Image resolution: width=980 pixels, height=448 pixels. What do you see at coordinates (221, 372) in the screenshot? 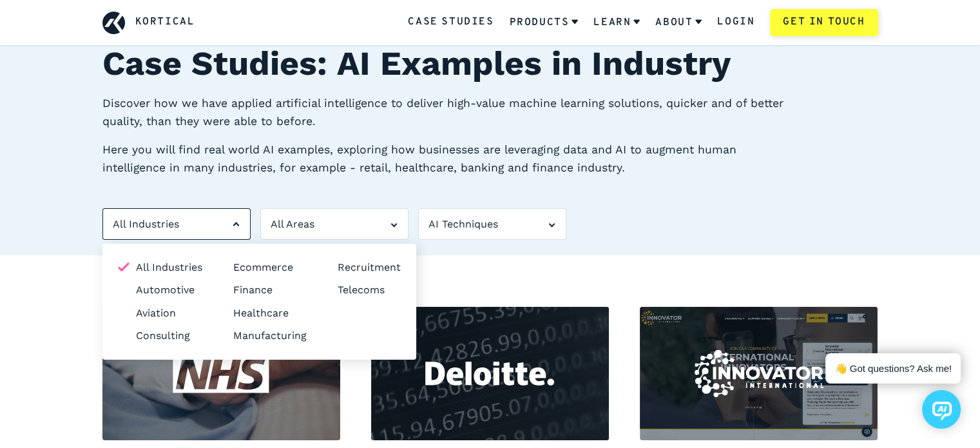
I see `img: NHS client logo` at bounding box center [221, 372].